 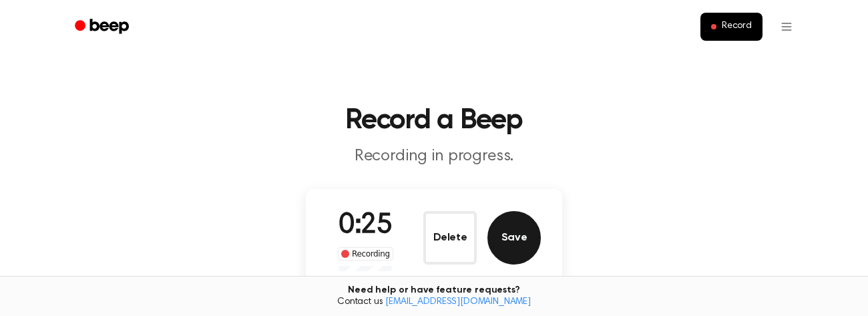 I want to click on span: Record, so click(x=737, y=27).